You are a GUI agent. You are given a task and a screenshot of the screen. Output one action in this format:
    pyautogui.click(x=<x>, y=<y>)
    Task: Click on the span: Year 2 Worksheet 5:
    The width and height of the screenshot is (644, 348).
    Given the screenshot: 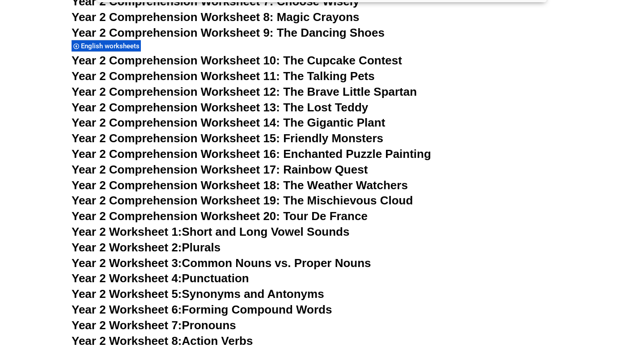 What is the action you would take?
    pyautogui.click(x=127, y=294)
    